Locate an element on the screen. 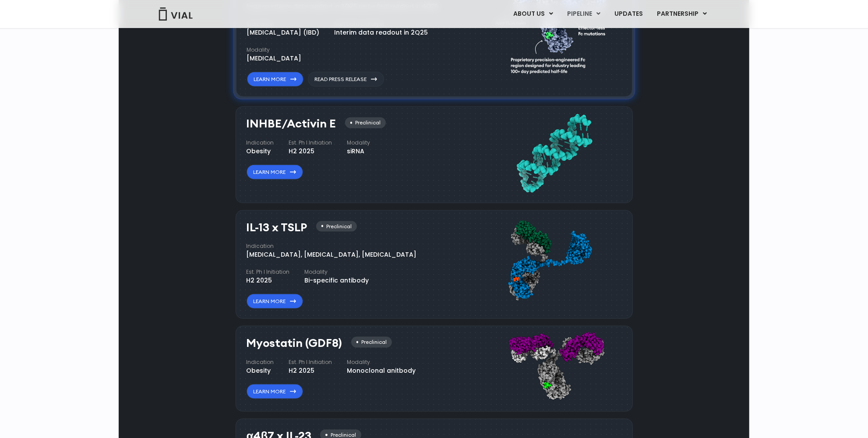 The height and width of the screenshot is (438, 868). a: UPDATES is located at coordinates (629, 14).